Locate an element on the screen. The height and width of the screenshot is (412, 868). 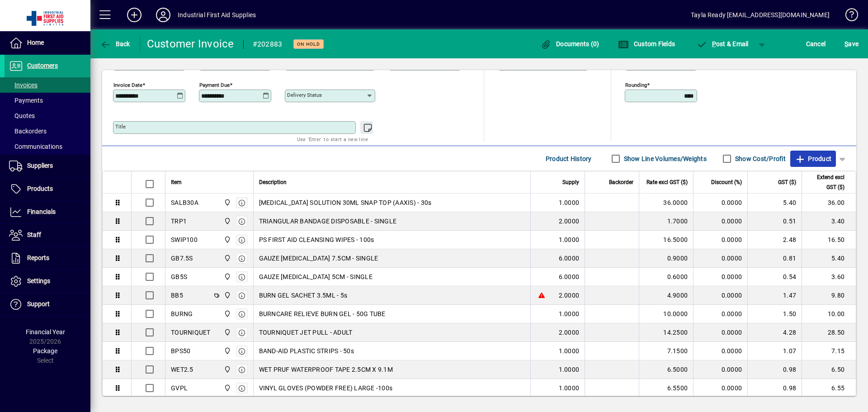
span: Staff is located at coordinates (34, 235).